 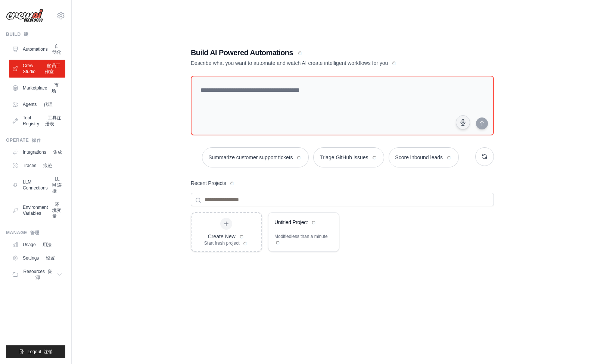 What do you see at coordinates (37, 69) in the screenshot?
I see `a: Crew Studio 船员工作室` at bounding box center [37, 69].